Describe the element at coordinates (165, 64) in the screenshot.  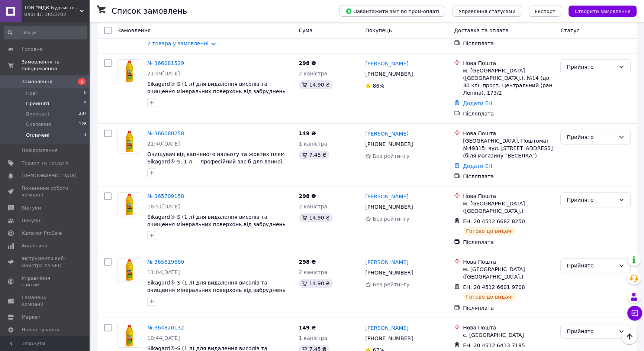
I see `a: № 366081529` at that location.